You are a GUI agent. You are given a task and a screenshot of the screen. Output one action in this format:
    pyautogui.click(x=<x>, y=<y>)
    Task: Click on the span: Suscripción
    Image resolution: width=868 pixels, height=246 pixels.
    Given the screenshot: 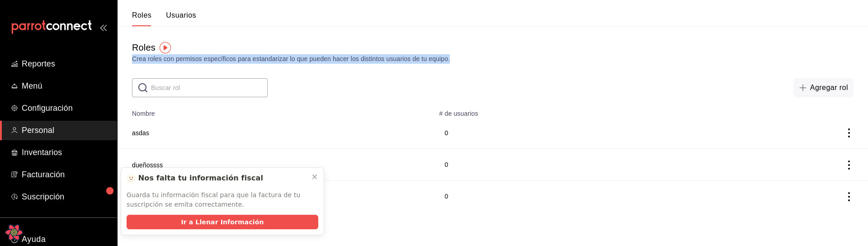 What is the action you would take?
    pyautogui.click(x=65, y=197)
    